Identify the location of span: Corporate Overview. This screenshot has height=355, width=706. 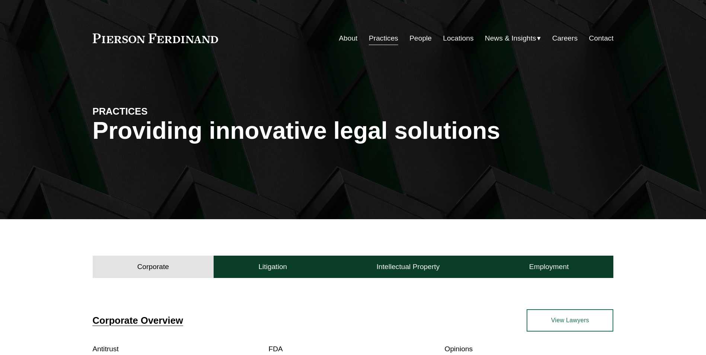
(138, 320).